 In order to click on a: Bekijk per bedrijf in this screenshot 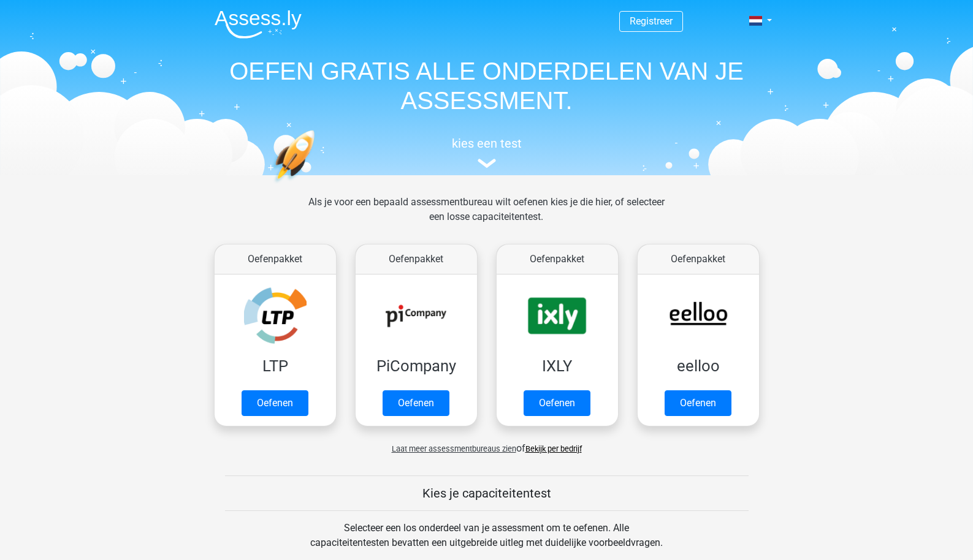, I will do `click(553, 449)`.